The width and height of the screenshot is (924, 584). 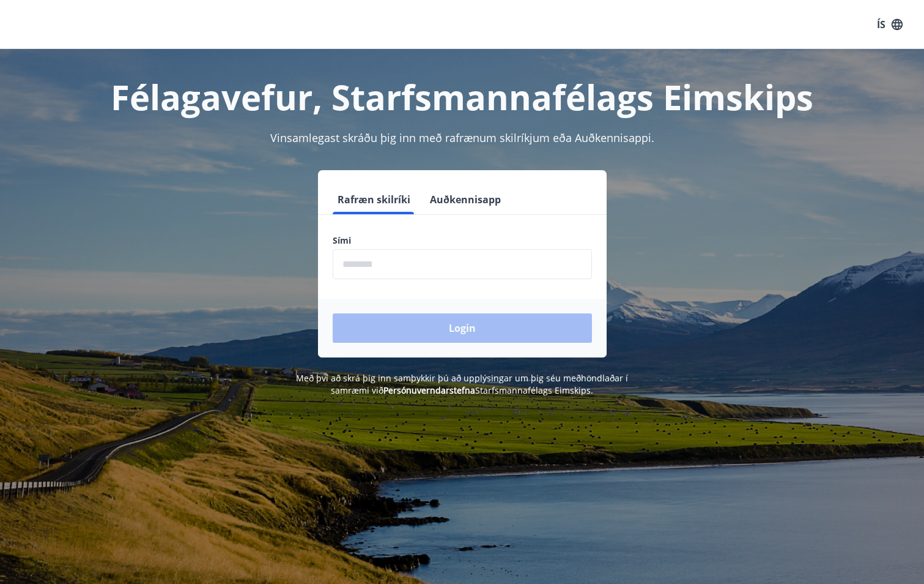 I want to click on button: Rafræn skilríki, so click(x=373, y=200).